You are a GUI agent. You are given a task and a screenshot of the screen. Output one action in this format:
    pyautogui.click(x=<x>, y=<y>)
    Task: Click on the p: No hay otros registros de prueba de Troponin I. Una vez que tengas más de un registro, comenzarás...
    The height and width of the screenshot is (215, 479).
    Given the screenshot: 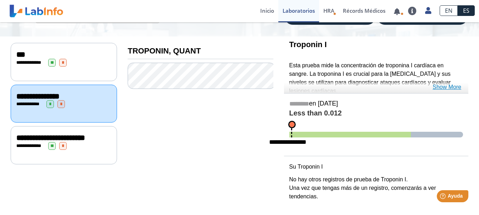 What is the action you would take?
    pyautogui.click(x=376, y=188)
    